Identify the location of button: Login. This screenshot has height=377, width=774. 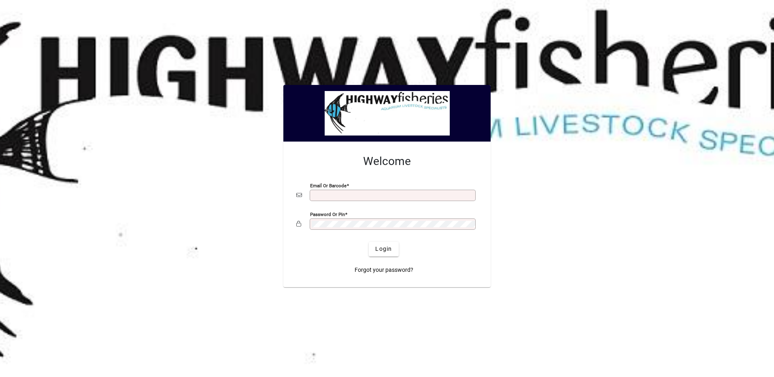
(383, 249).